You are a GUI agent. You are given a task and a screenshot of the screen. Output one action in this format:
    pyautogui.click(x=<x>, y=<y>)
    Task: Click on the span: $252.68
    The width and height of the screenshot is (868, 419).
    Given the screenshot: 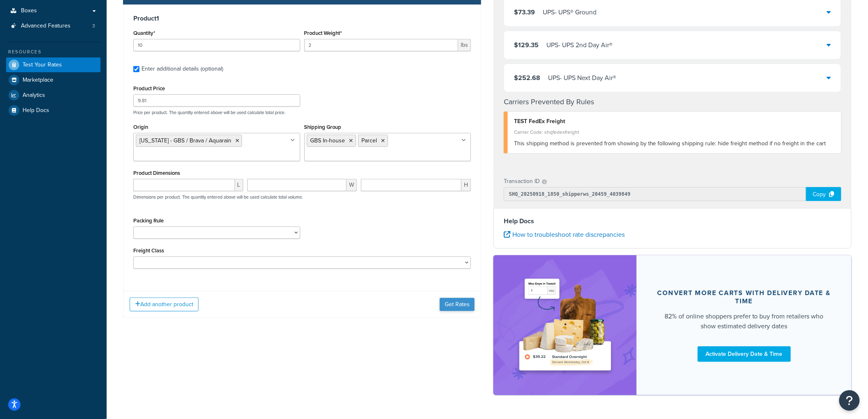 What is the action you would take?
    pyautogui.click(x=527, y=77)
    